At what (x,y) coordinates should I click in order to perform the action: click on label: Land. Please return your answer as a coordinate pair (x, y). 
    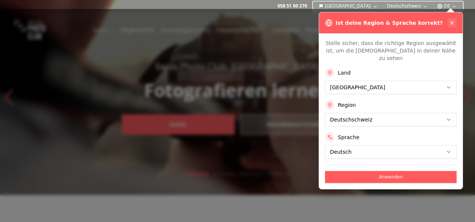
    Looking at the image, I should click on (344, 73).